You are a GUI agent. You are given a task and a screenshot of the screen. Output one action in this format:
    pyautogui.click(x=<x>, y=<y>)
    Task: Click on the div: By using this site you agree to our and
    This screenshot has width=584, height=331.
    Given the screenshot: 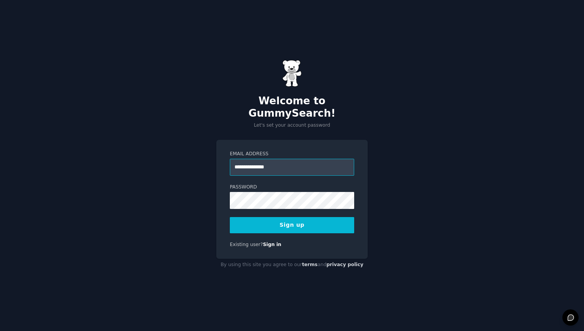 What is the action you would take?
    pyautogui.click(x=292, y=265)
    